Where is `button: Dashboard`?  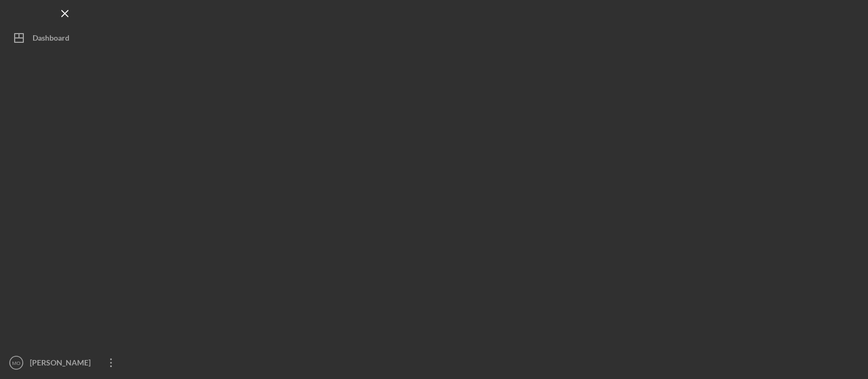 button: Dashboard is located at coordinates (65, 38).